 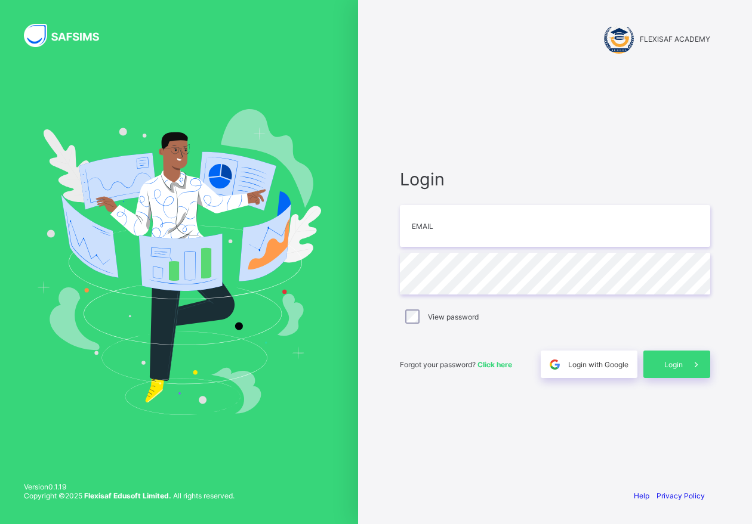 What do you see at coordinates (675, 39) in the screenshot?
I see `span: FLEXISAF ACADEMY` at bounding box center [675, 39].